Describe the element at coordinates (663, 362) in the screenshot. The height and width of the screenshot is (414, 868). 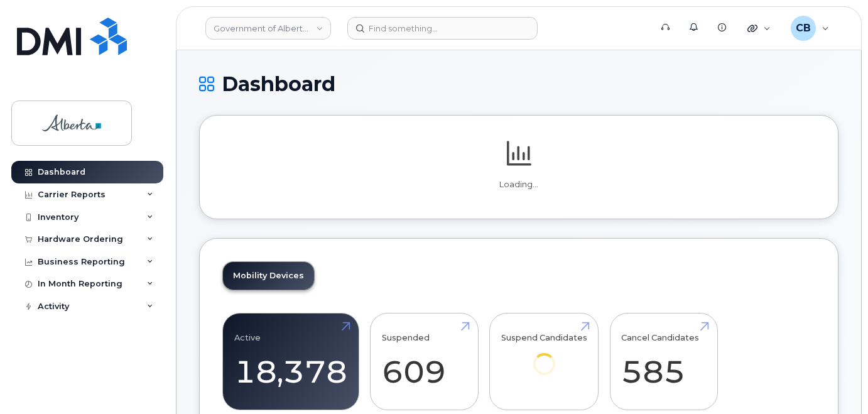
I see `a: Cancel Candidates 585` at that location.